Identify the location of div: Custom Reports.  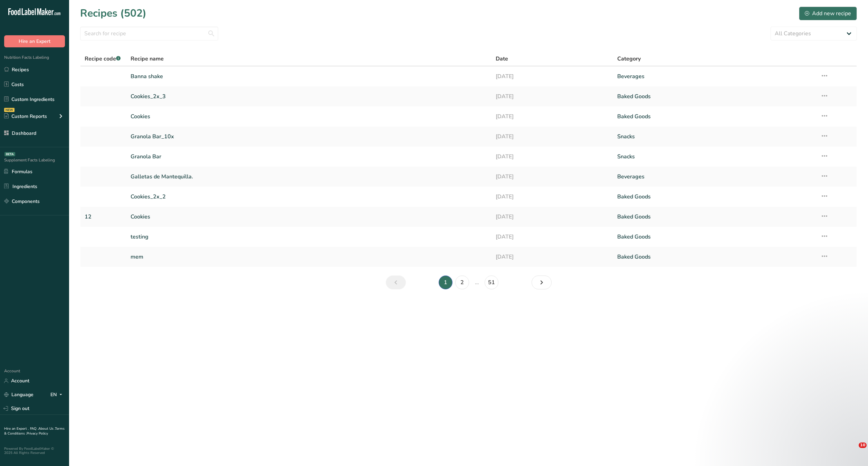
(25, 116).